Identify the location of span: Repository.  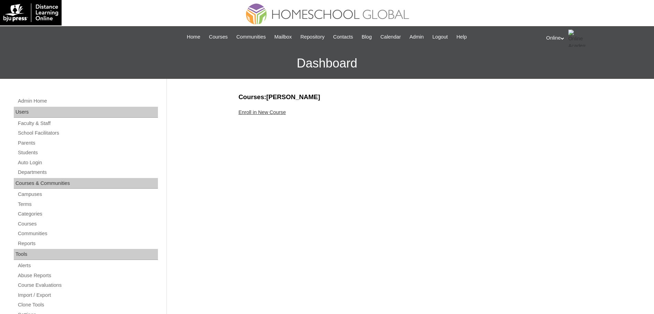
(312, 37).